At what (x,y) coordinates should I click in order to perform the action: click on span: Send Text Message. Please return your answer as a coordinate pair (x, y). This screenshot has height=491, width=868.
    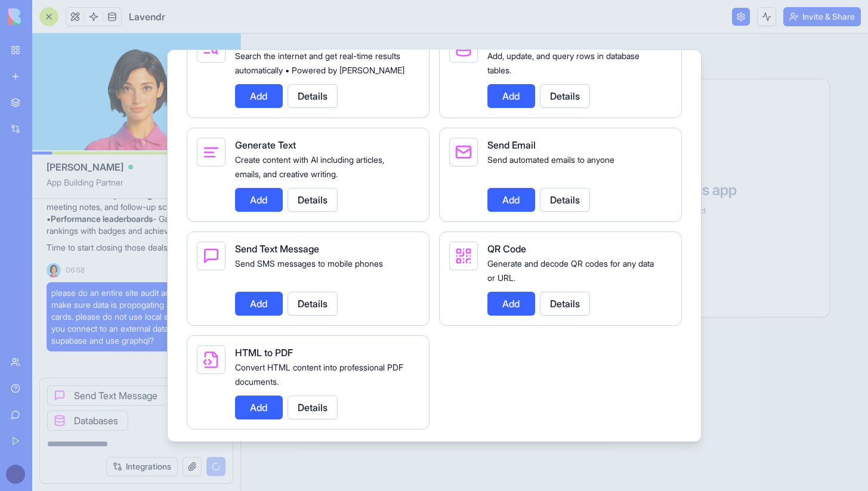
    Looking at the image, I should click on (277, 248).